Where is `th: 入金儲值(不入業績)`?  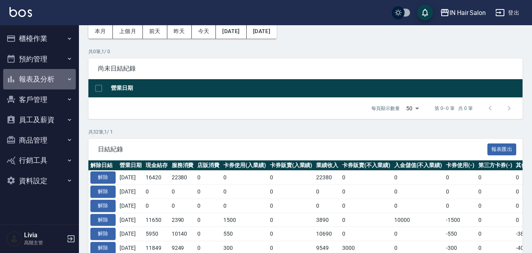
th: 入金儲值(不入業績) is located at coordinates (418, 166).